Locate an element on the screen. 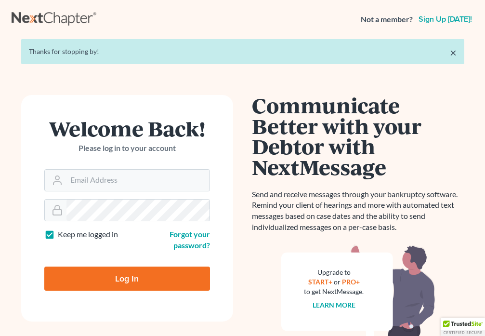  a: PRO+ is located at coordinates (351, 281).